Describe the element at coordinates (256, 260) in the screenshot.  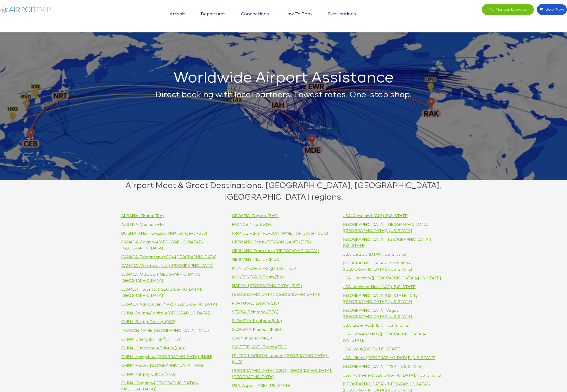
I see `a: GERMANY_Munich-(MUC)` at that location.